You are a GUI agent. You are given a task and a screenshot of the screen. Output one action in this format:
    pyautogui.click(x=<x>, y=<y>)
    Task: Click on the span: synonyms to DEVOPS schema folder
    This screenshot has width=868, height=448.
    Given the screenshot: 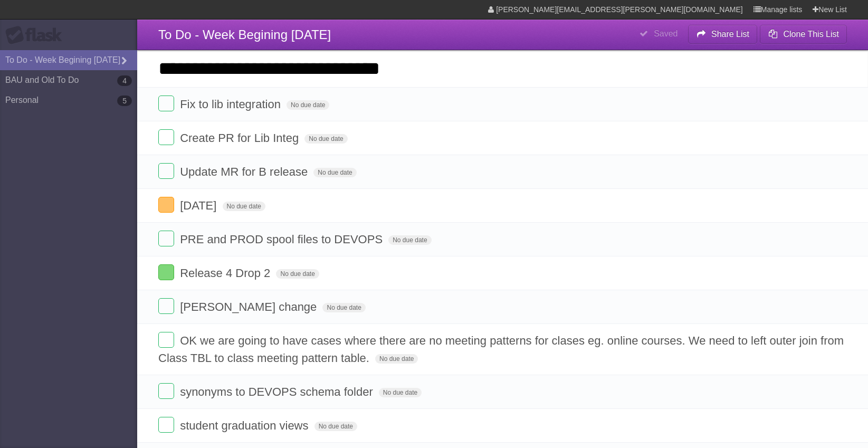 What is the action you would take?
    pyautogui.click(x=278, y=391)
    